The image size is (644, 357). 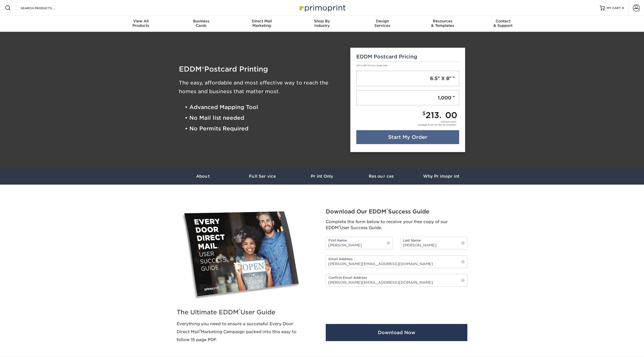 What do you see at coordinates (396, 212) in the screenshot?
I see `h2: Download Our EDDM Success Guide` at bounding box center [396, 212].